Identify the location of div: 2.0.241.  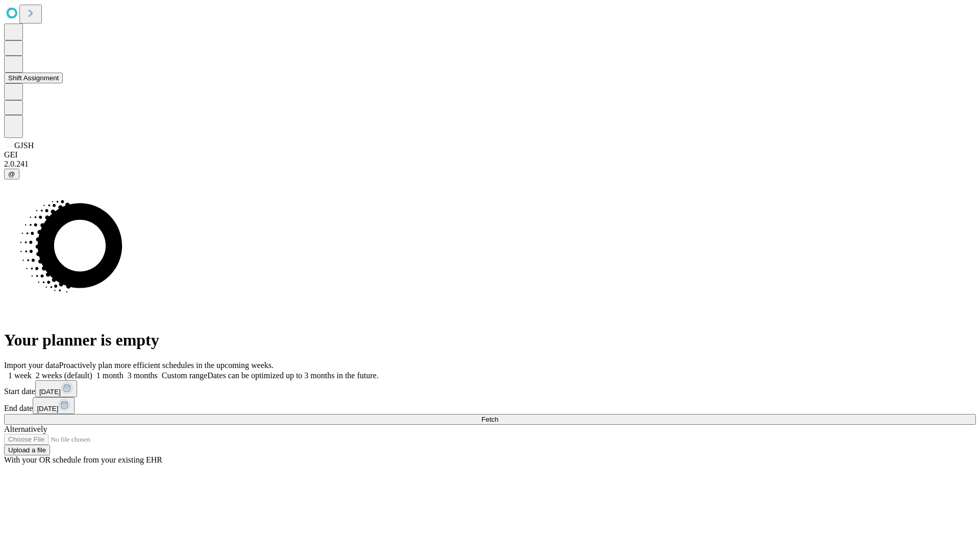
(490, 164).